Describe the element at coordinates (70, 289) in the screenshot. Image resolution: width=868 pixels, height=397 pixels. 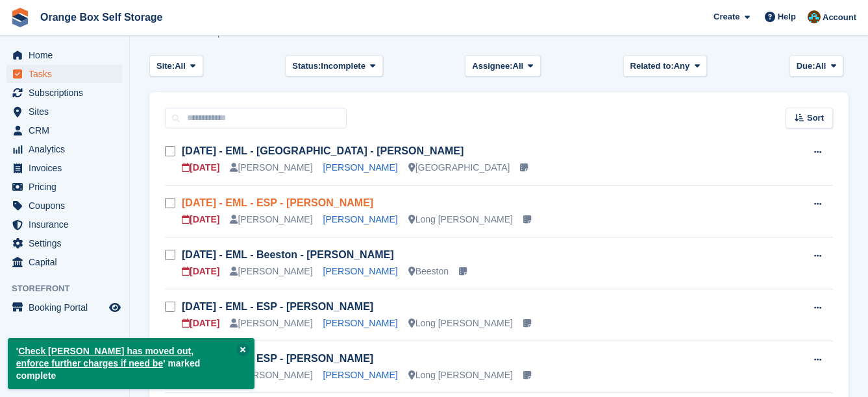
I see `span: Storefront` at that location.